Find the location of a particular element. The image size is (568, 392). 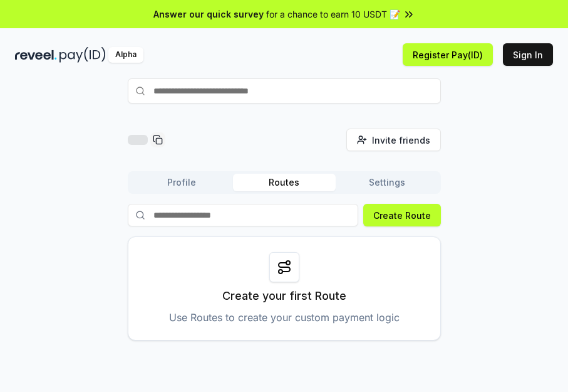

span: for a chance to earn 10 USDT 📝 is located at coordinates (334, 14).